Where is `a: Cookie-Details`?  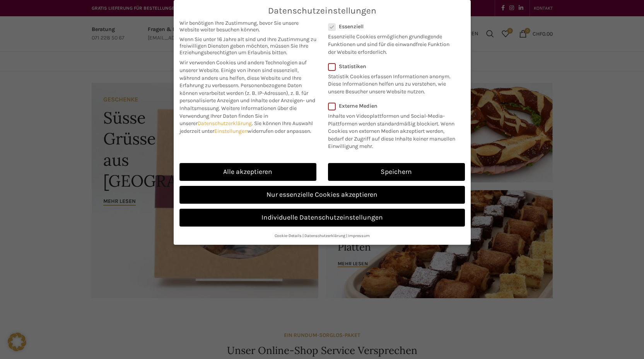
a: Cookie-Details is located at coordinates (289, 235).